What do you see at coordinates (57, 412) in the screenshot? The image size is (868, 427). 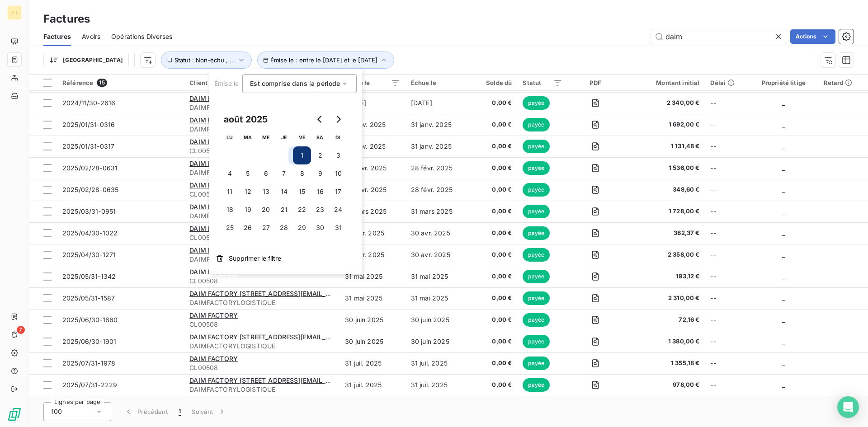 I see `span: 100` at bounding box center [57, 412].